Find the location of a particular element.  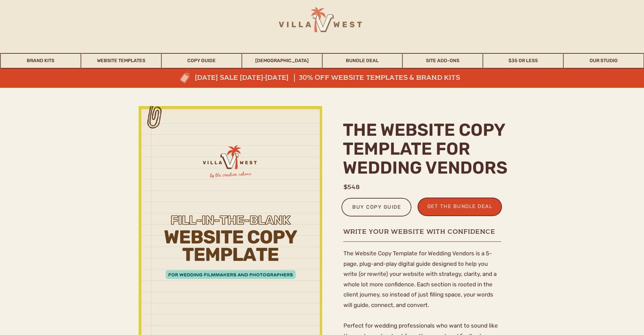

a: buy copy guide is located at coordinates (377, 208).